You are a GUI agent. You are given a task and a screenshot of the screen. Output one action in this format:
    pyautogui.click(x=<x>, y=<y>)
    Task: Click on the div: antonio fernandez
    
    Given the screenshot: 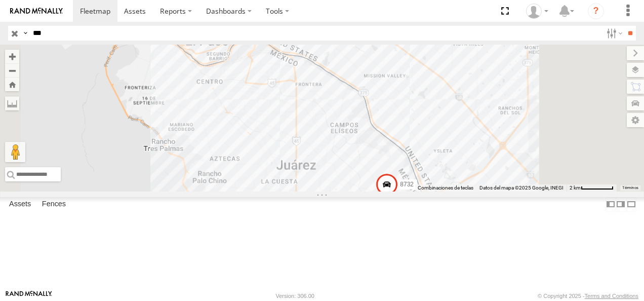 What is the action you would take?
    pyautogui.click(x=538, y=11)
    